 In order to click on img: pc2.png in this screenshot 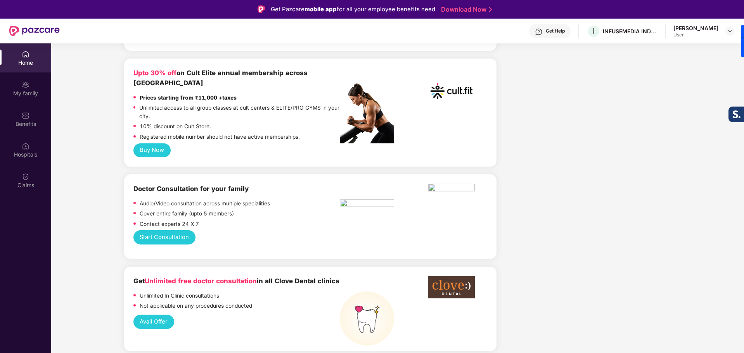, I will do `click(367, 113)`.